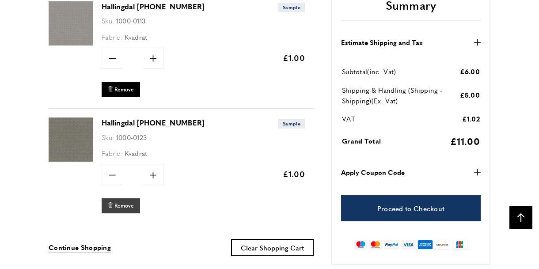  What do you see at coordinates (121, 89) in the screenshot?
I see `button: Remove Hallingdal 65 1000-0113` at bounding box center [121, 89].